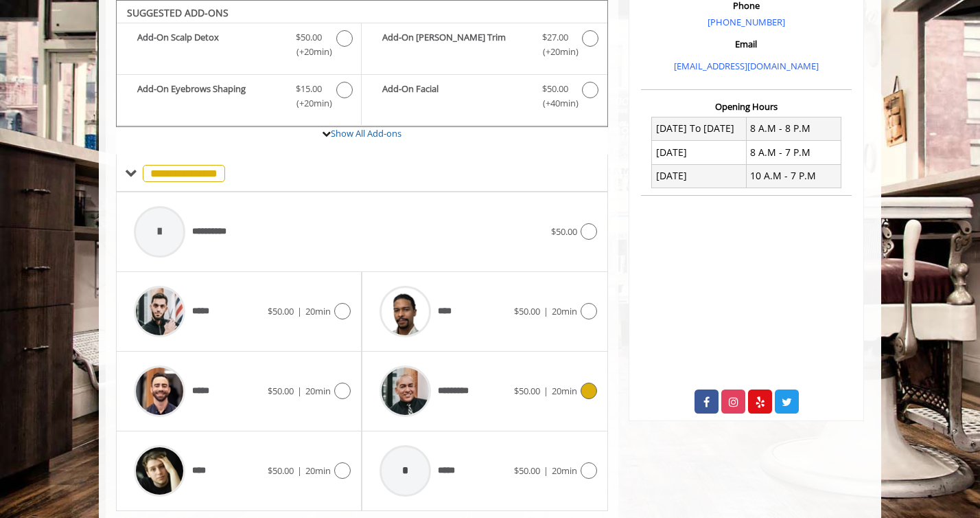 The height and width of the screenshot is (518, 980). What do you see at coordinates (210, 44) in the screenshot?
I see `b: Add-On Scalp Detox` at bounding box center [210, 44].